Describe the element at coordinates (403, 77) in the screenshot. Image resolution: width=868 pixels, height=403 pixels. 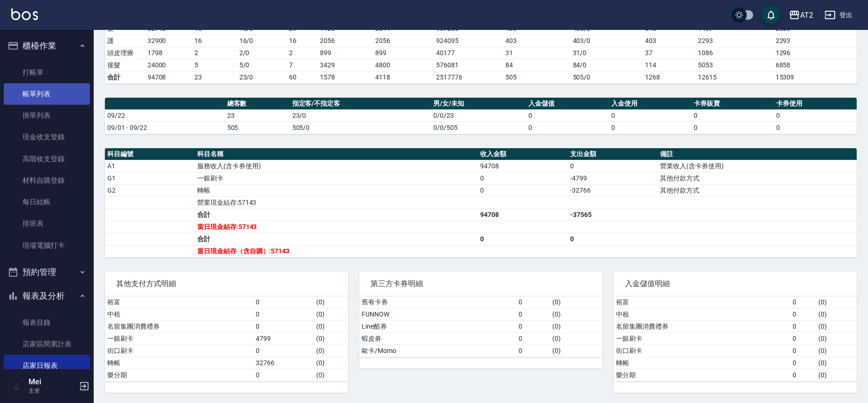
I see `td: 4118` at that location.